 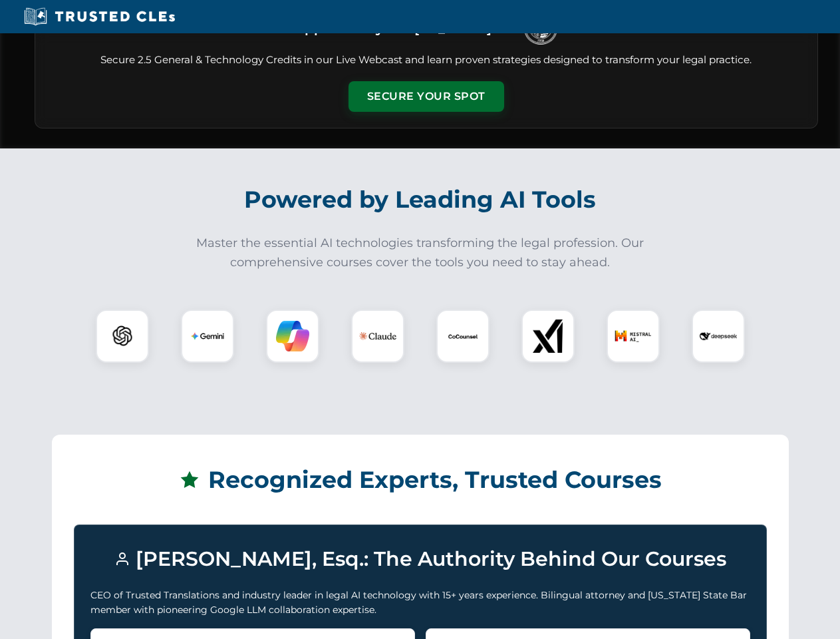 What do you see at coordinates (633, 336) in the screenshot?
I see `div: Mistral AI` at bounding box center [633, 336].